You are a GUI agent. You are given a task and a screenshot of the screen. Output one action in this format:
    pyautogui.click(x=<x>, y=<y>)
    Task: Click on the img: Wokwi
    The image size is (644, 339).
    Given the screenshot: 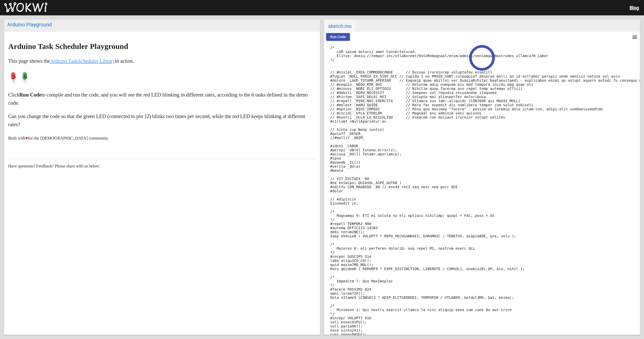 What is the action you would take?
    pyautogui.click(x=26, y=7)
    